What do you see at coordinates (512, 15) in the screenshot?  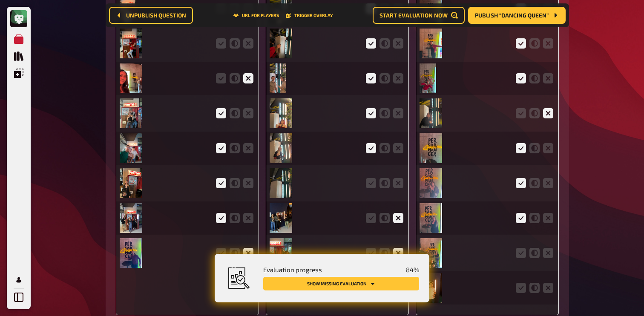 I see `span: Publish “Dancing Queen”` at bounding box center [512, 15].